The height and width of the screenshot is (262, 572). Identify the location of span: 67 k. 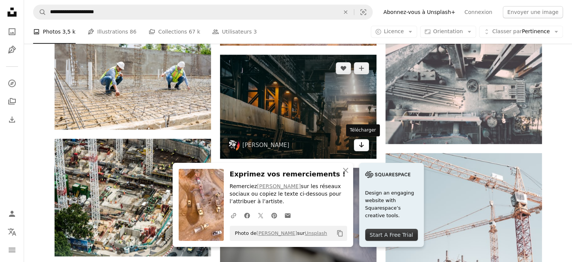
(195, 32).